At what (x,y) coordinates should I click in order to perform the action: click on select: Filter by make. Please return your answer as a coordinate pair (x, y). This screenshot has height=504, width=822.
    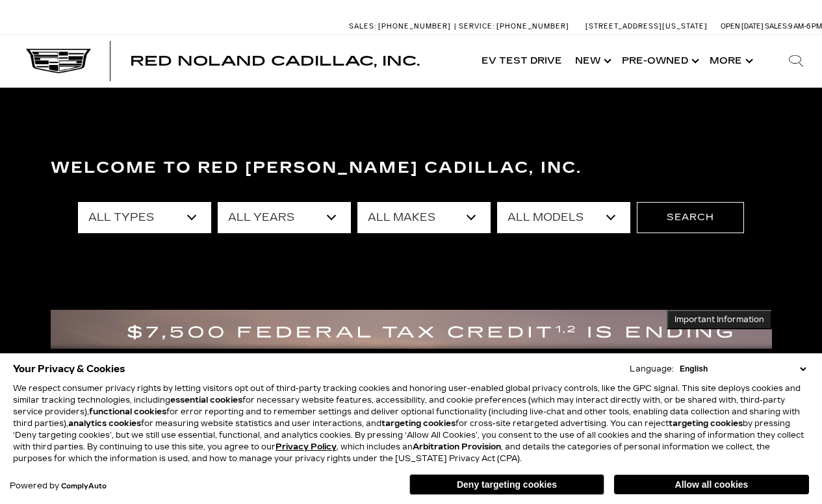
    Looking at the image, I should click on (424, 218).